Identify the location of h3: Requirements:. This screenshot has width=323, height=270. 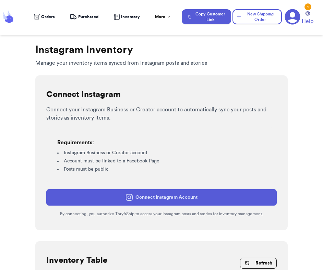
(161, 143).